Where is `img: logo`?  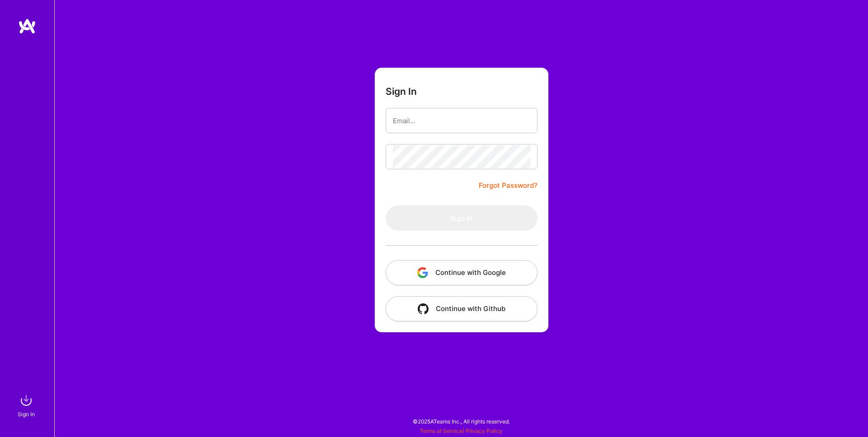 img: logo is located at coordinates (27, 26).